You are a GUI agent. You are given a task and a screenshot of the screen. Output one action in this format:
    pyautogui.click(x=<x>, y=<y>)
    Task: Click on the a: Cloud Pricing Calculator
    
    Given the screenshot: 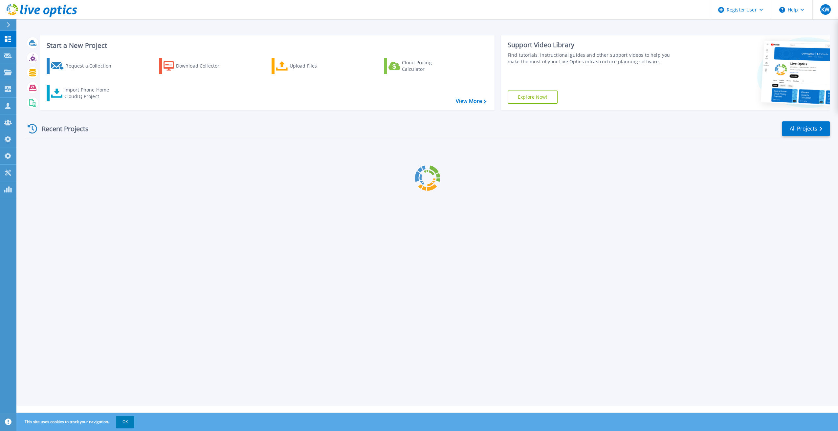 What is the action you would take?
    pyautogui.click(x=420, y=66)
    